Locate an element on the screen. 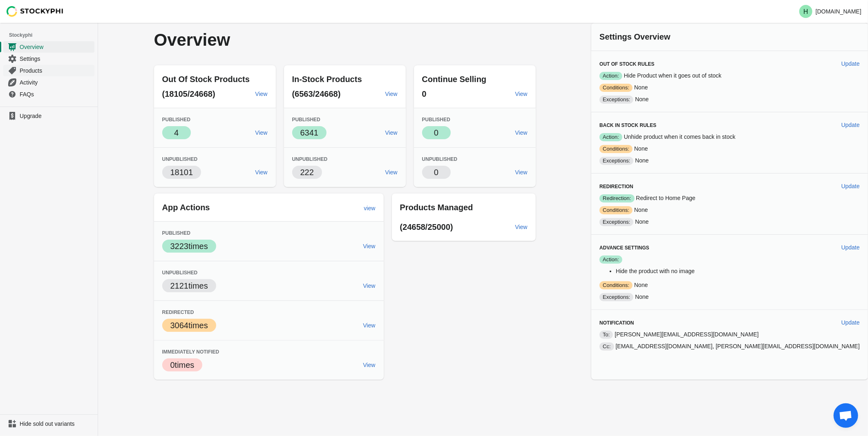  span: (6563/24668) is located at coordinates (316, 94).